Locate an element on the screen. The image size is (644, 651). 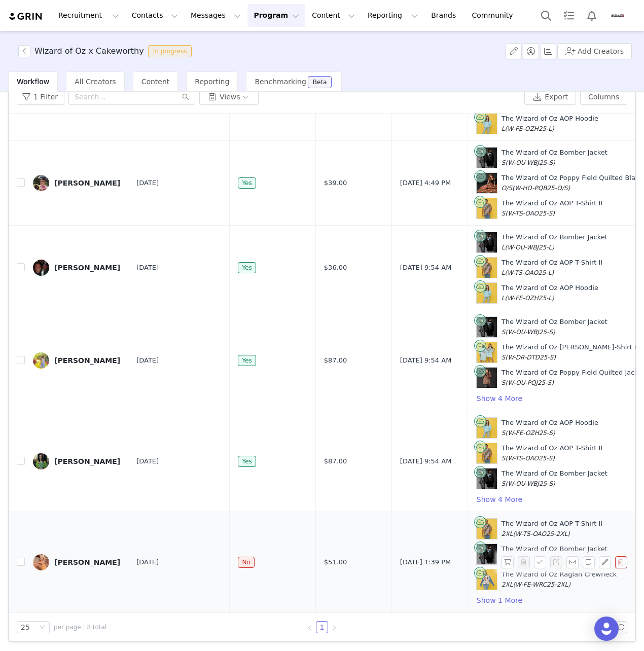
span: L is located at coordinates (503, 298).